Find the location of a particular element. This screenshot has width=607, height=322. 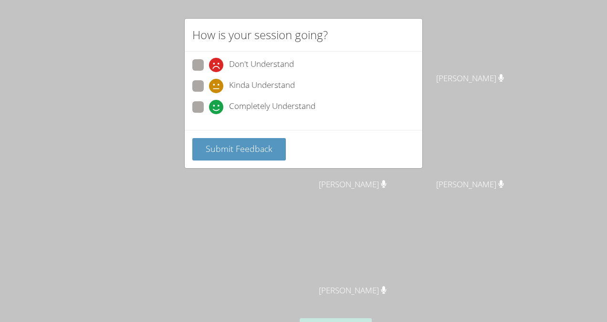

span: Submit Feedback is located at coordinates (239, 148).